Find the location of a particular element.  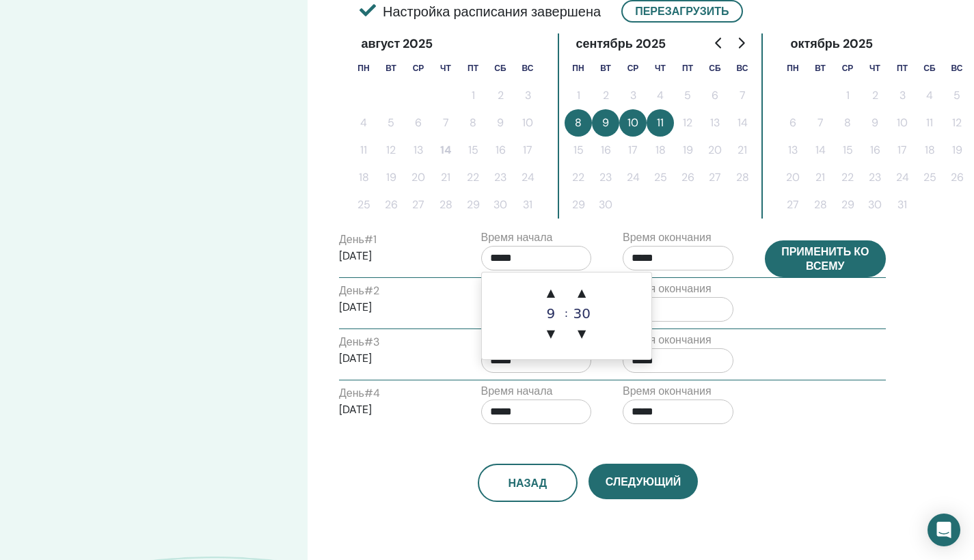

span: Следующий is located at coordinates (643, 481).